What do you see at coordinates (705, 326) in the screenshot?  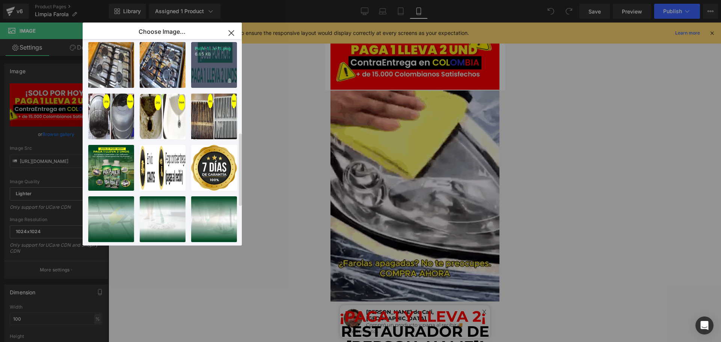 I see `div: Open Intercom Messenger` at bounding box center [705, 326].